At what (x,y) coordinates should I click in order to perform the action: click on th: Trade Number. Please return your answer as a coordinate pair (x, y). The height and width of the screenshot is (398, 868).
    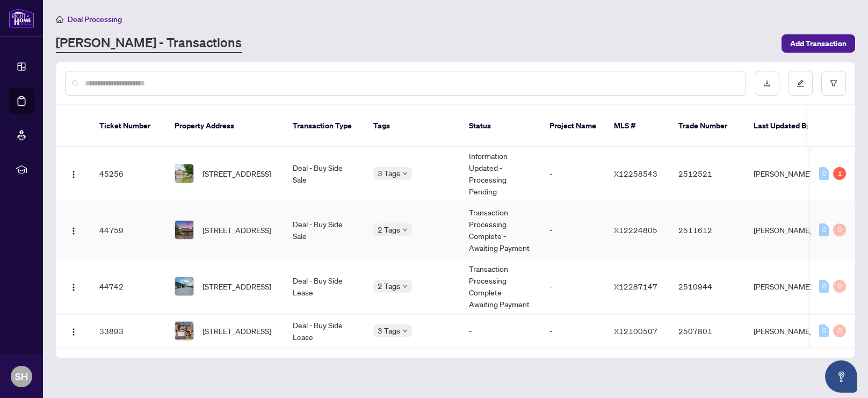
    Looking at the image, I should click on (708, 126).